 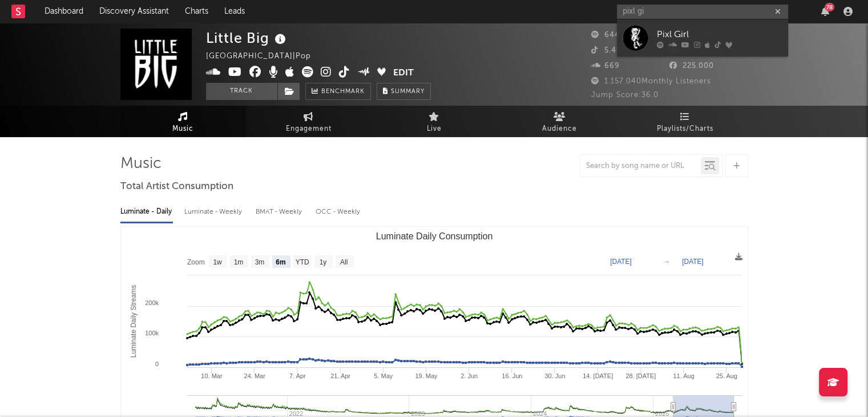 What do you see at coordinates (408, 92) in the screenshot?
I see `span: Summary` at bounding box center [408, 92].